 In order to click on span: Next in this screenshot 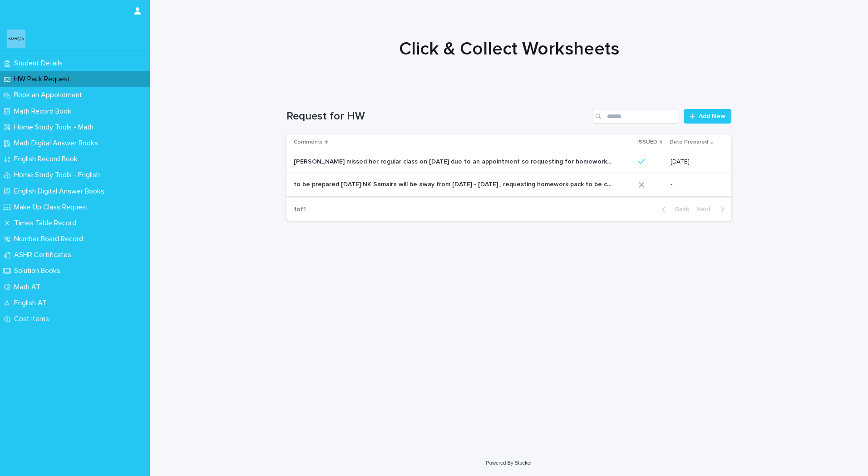, I will do `click(707, 210)`.